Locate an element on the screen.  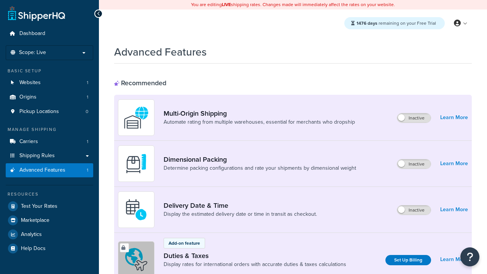
a: Multi-Origin Shipping is located at coordinates (259, 113).